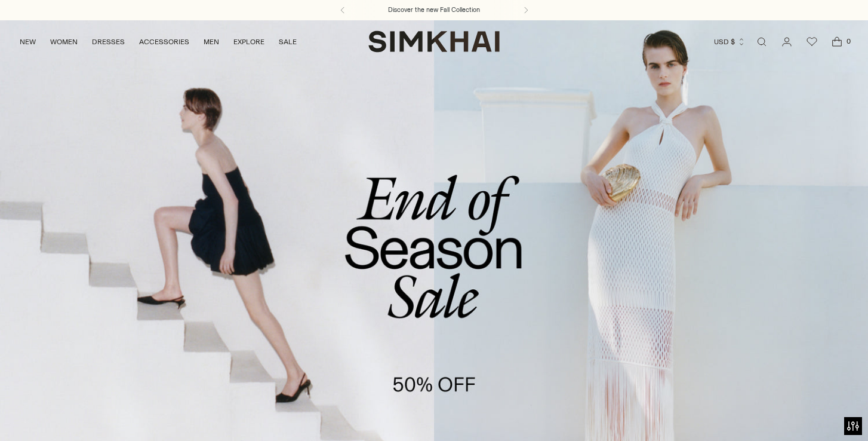 The width and height of the screenshot is (868, 441). What do you see at coordinates (434, 41) in the screenshot?
I see `a: SIMKHAI` at bounding box center [434, 41].